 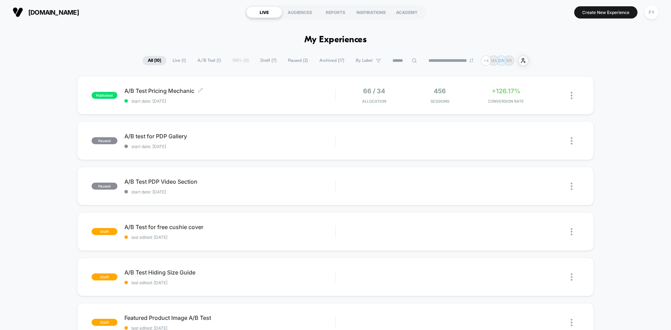 I want to click on span: Live ( 1 ), so click(x=179, y=60).